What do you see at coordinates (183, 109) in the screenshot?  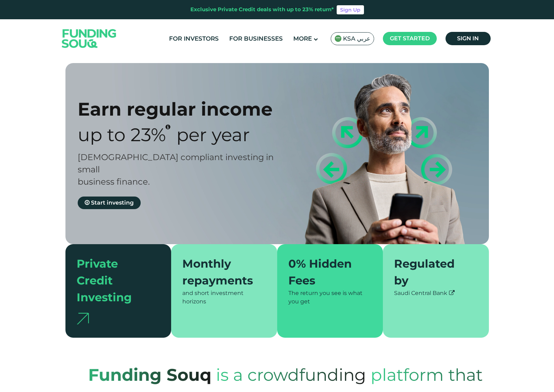 I see `div: Earn regular income` at bounding box center [183, 109].